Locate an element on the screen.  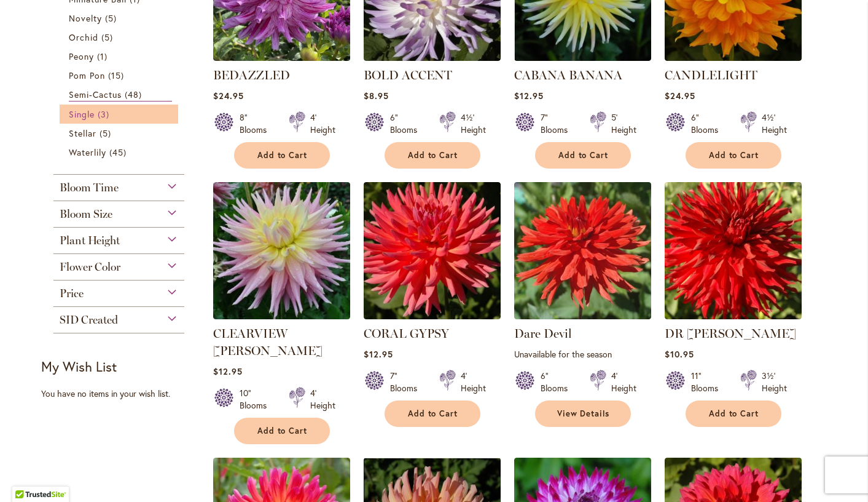
img: Dare Devil is located at coordinates (583, 250).